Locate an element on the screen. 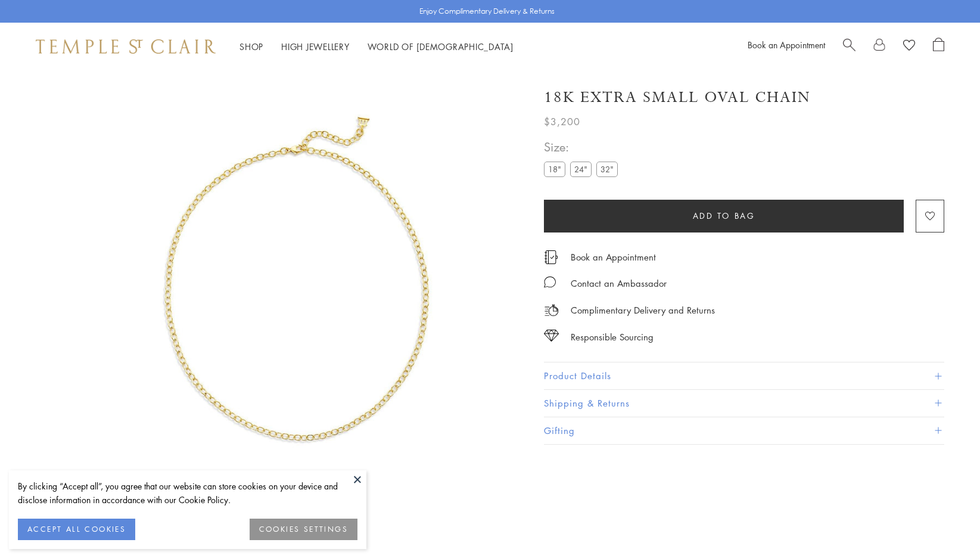 The image size is (980, 558). div: Contact an Ambassador is located at coordinates (618, 283).